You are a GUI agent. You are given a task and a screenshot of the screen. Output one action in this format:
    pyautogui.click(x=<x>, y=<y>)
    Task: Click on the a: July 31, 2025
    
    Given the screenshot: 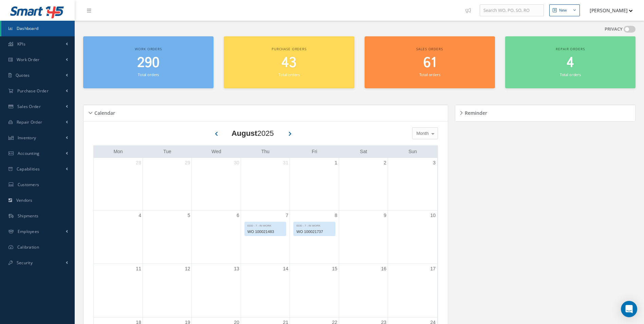 What is the action you would take?
    pyautogui.click(x=286, y=162)
    